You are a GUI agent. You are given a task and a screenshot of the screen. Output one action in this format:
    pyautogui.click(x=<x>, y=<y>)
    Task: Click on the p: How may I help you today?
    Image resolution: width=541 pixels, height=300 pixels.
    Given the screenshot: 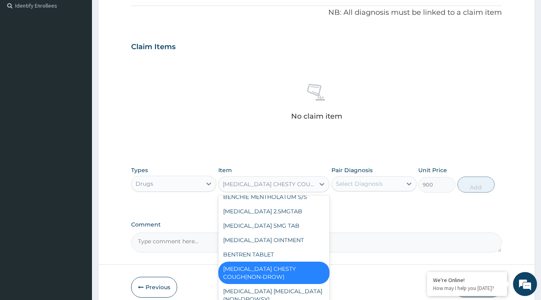 What is the action you would take?
    pyautogui.click(x=467, y=288)
    